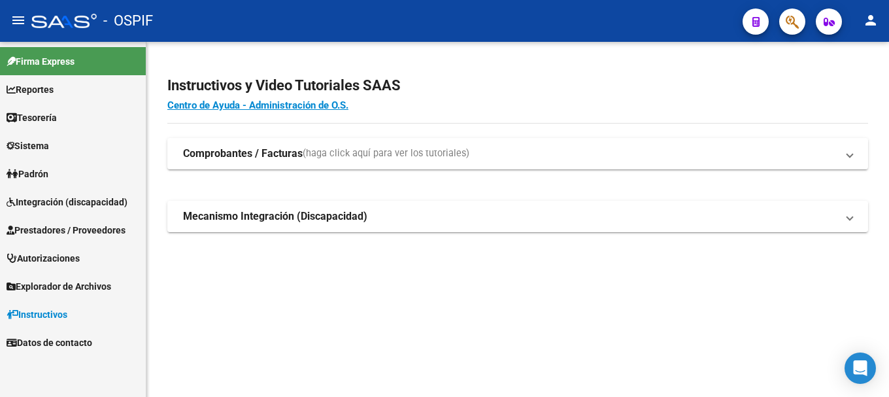  I want to click on strong: Mecanismo Integración (Discapacidad), so click(275, 216).